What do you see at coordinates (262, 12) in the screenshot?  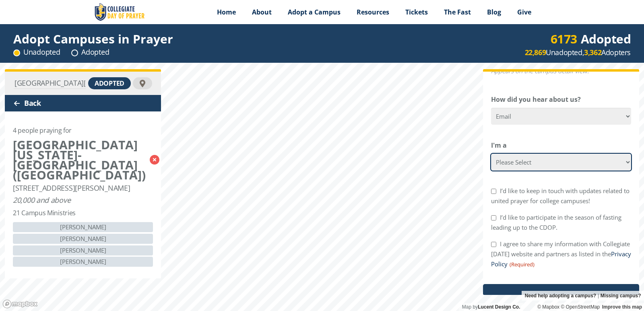 I see `a: About` at bounding box center [262, 12].